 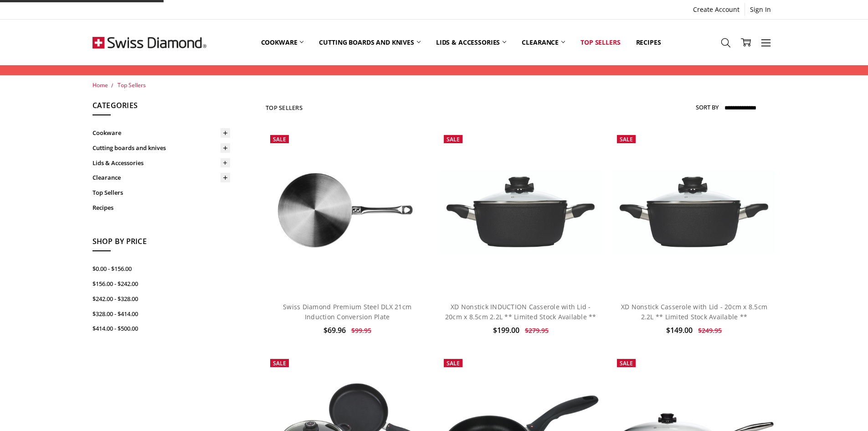 What do you see at coordinates (162, 298) in the screenshot?
I see `a: $242.00 - $328.00` at bounding box center [162, 298].